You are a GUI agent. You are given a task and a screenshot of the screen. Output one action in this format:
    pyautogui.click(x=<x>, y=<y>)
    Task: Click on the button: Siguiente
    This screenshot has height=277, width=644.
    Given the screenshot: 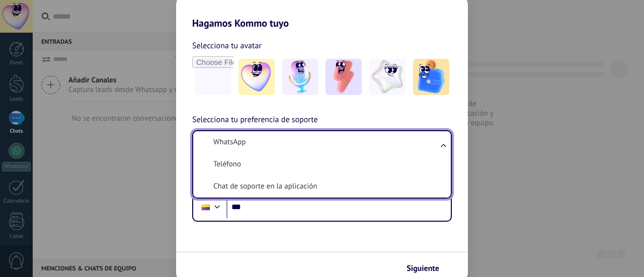 What is the action you would take?
    pyautogui.click(x=427, y=268)
    